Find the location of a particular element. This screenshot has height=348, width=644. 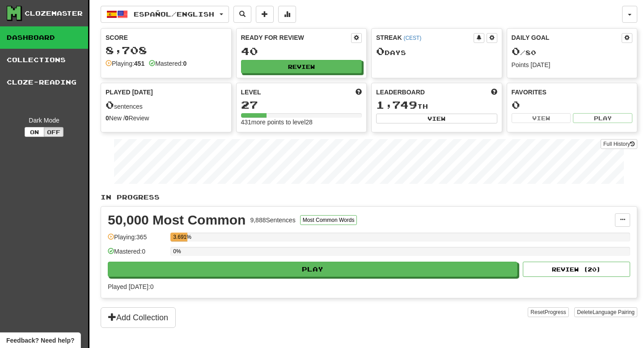

button: ResetProgress is located at coordinates (548, 312).